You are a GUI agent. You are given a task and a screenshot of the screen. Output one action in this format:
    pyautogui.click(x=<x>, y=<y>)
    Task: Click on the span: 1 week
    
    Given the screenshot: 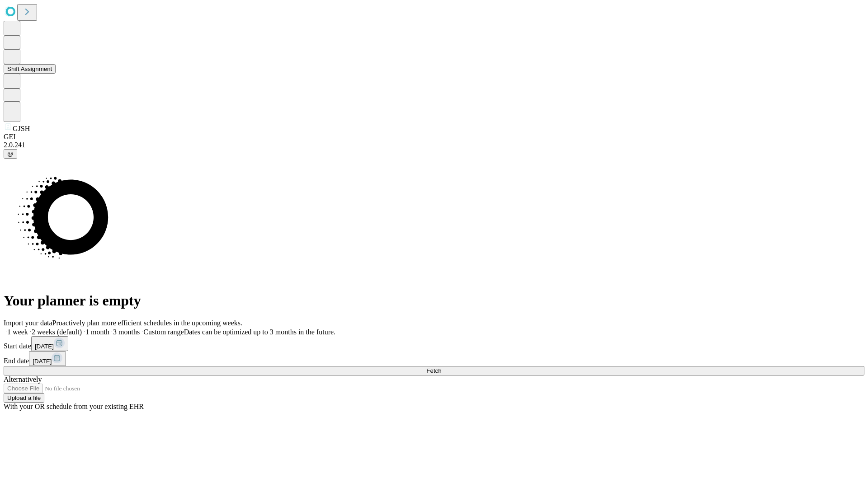 What is the action you would take?
    pyautogui.click(x=17, y=331)
    